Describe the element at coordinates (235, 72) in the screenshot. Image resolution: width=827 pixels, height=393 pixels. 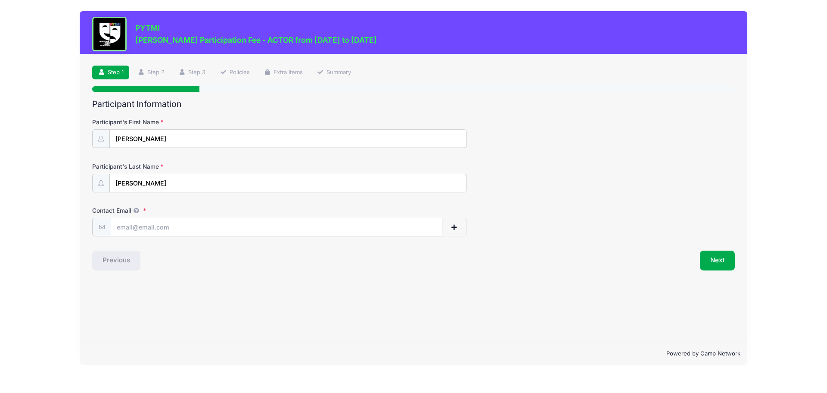
I see `a: Policies` at that location.